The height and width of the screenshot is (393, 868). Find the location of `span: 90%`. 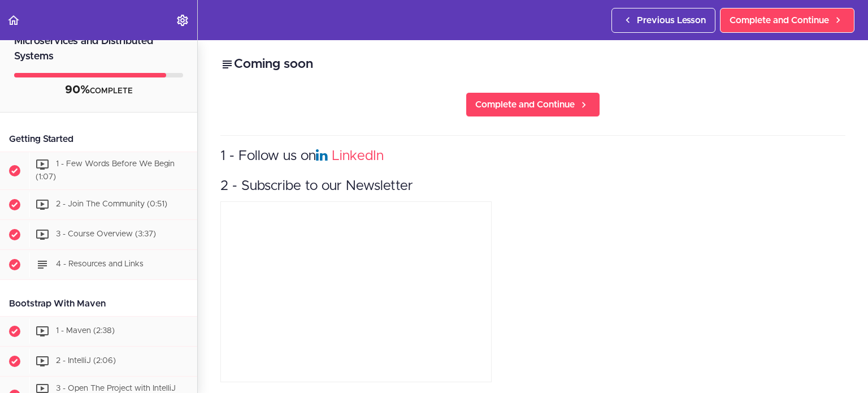

span: 90% is located at coordinates (77, 90).